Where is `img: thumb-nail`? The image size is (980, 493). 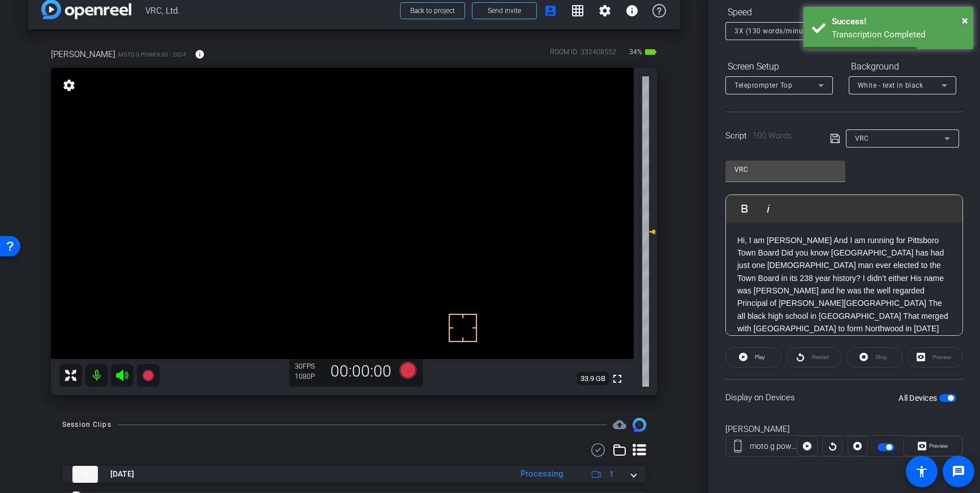
img: thumb-nail is located at coordinates (85, 475).